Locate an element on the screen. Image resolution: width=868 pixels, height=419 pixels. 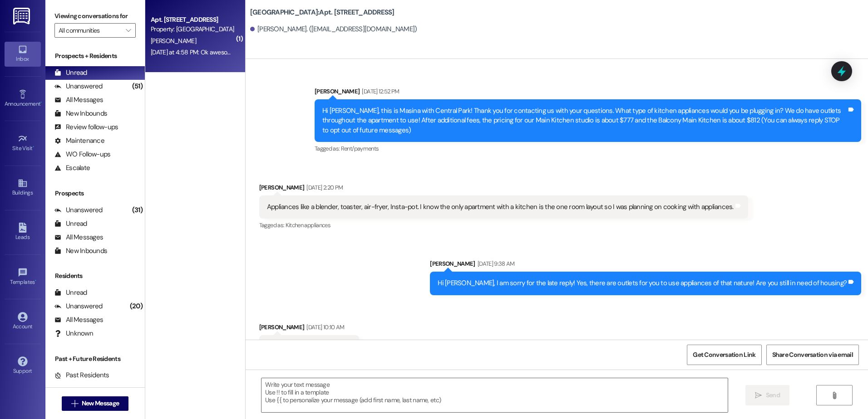
div: Maintenance is located at coordinates (79, 141).